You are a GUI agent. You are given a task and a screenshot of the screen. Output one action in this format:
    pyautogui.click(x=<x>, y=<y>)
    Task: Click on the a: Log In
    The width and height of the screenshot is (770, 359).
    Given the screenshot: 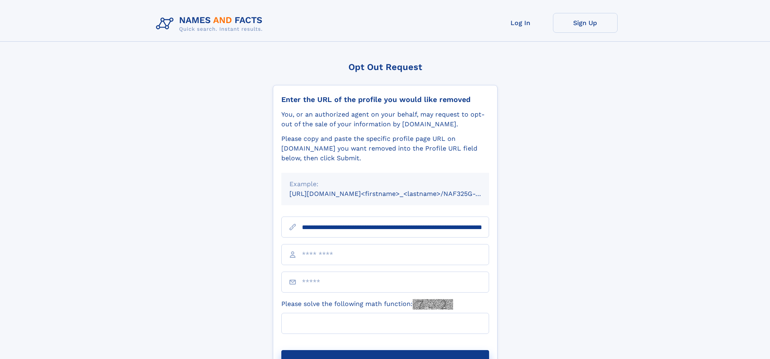 What is the action you would take?
    pyautogui.click(x=521, y=23)
    